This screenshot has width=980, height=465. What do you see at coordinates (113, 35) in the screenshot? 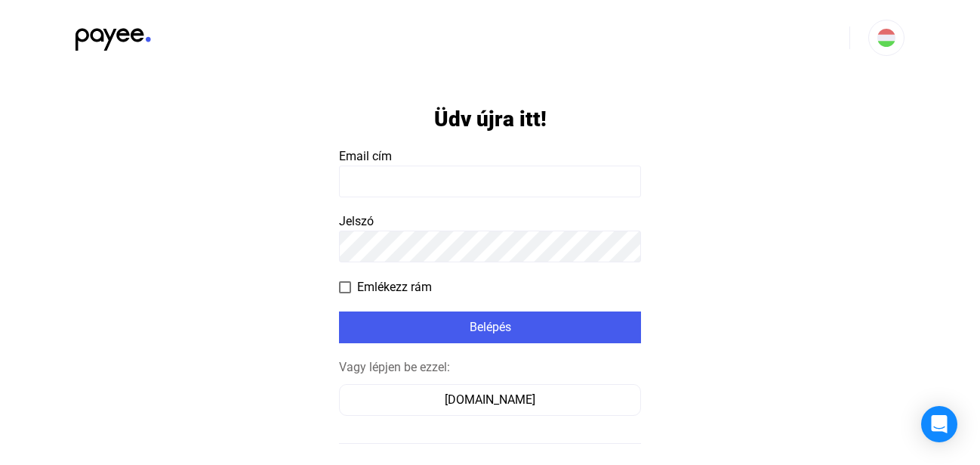
I see `img: black-payee-blue-dot.svg` at bounding box center [113, 35].